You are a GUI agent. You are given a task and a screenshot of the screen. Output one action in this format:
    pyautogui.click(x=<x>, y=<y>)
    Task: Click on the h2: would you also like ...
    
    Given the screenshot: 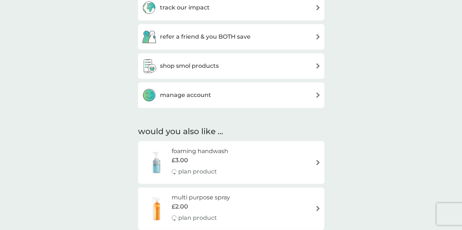 What is the action you would take?
    pyautogui.click(x=231, y=132)
    